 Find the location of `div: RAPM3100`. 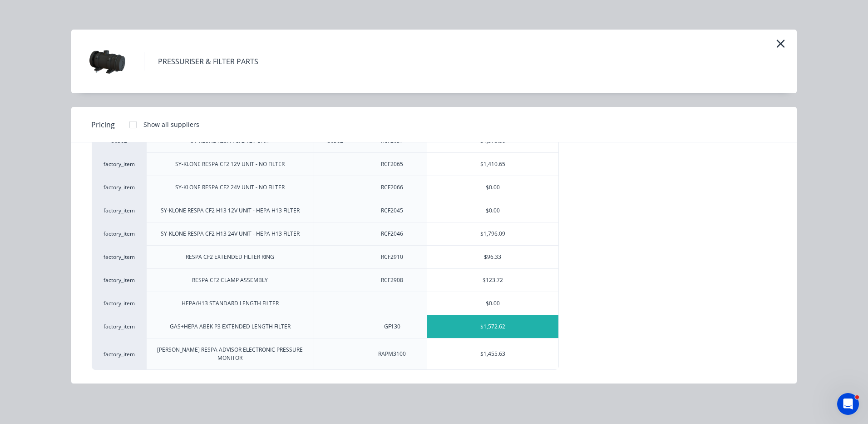

div: RAPM3100 is located at coordinates (392, 354).